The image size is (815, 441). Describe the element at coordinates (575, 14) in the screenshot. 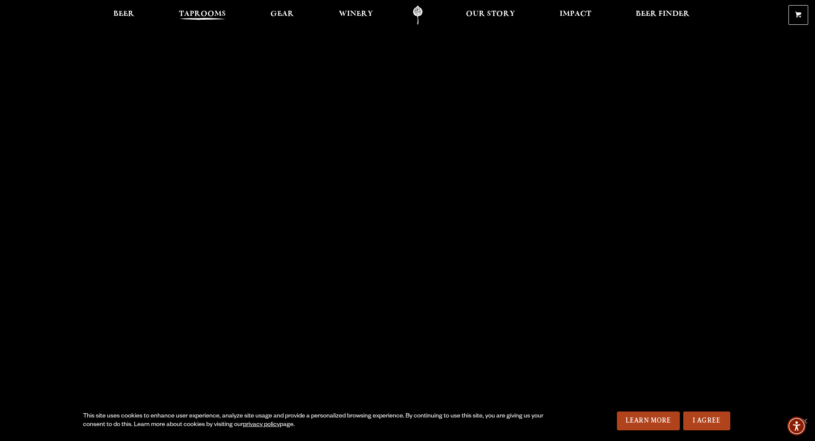

I see `span: Impact` at that location.